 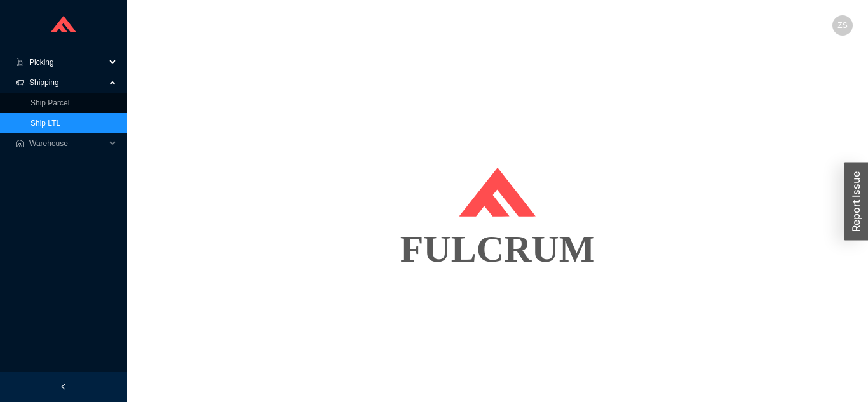 What do you see at coordinates (843, 25) in the screenshot?
I see `span: ZS` at bounding box center [843, 25].